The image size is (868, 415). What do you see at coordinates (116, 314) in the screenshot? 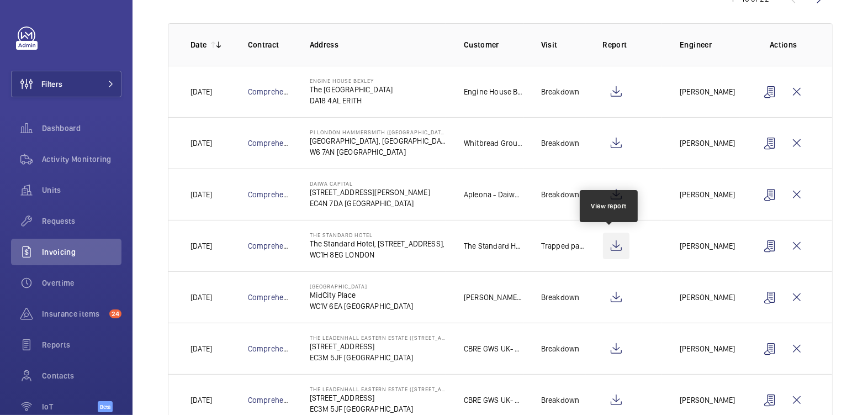
I see `span: 24` at bounding box center [116, 314].